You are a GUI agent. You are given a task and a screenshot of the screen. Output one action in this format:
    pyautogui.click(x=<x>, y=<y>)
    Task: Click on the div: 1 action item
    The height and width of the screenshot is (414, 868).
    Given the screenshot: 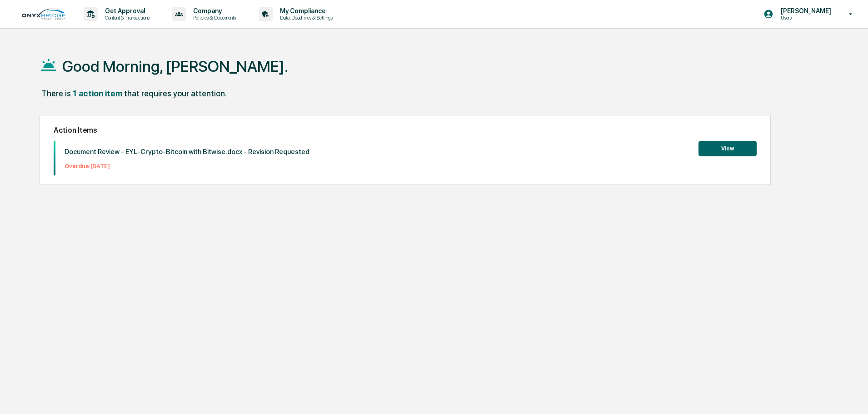 What is the action you would take?
    pyautogui.click(x=97, y=93)
    